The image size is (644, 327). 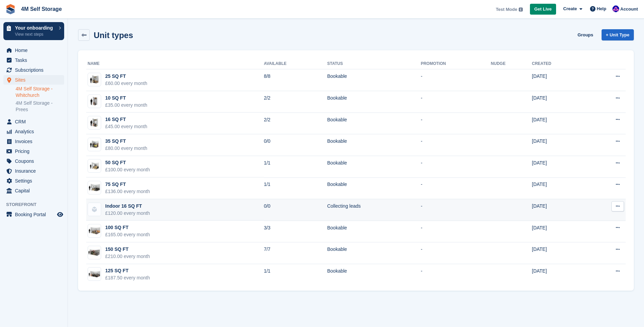 I want to click on td: 8/8, so click(x=295, y=80).